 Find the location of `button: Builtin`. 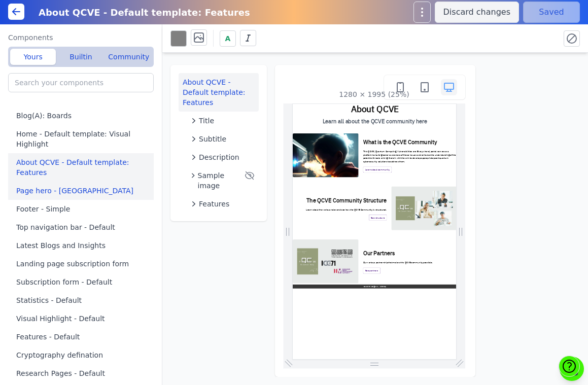

button: Builtin is located at coordinates (81, 57).